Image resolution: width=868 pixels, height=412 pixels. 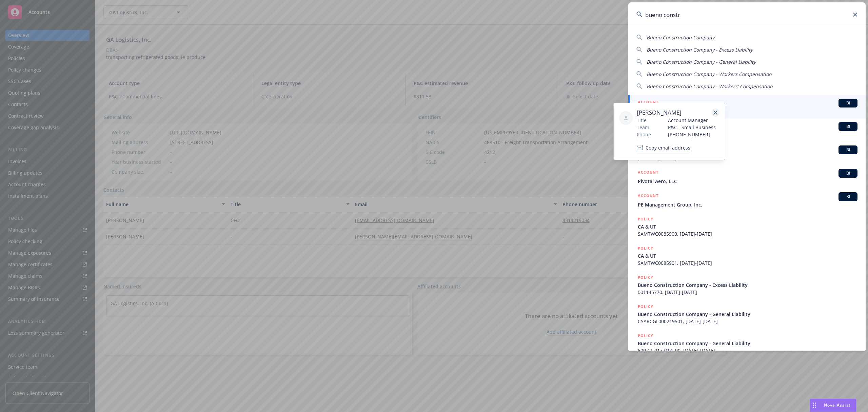 What do you see at coordinates (747, 200) in the screenshot?
I see `a: ACCOUNTBIPE Management Group, Inc.` at bounding box center [747, 200].